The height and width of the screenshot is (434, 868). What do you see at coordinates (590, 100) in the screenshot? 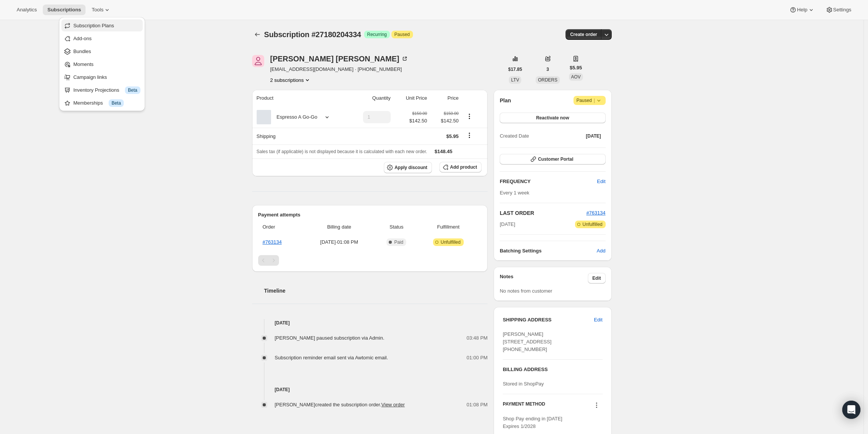
I see `span: Paused` at bounding box center [590, 100].